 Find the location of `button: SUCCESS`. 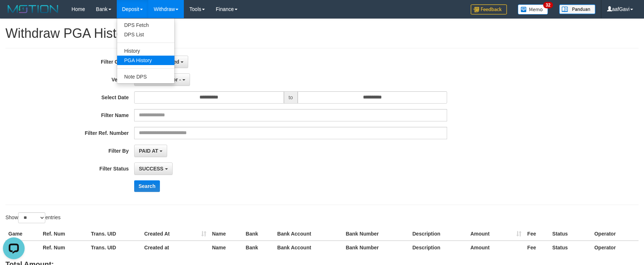

button: SUCCESS is located at coordinates (154, 168).